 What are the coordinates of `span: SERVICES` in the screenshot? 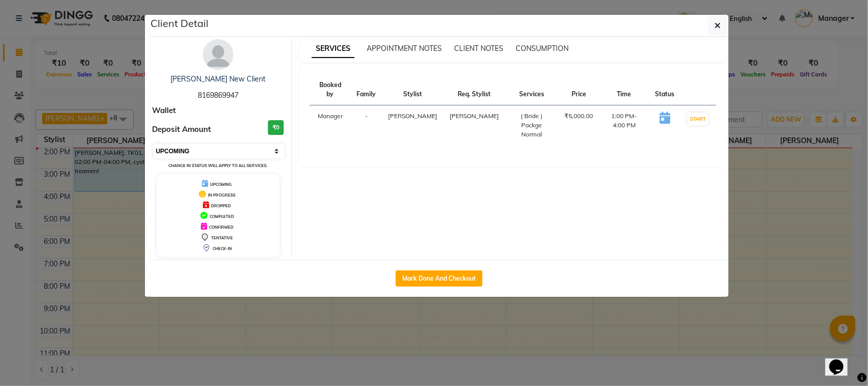 It's located at (333, 48).